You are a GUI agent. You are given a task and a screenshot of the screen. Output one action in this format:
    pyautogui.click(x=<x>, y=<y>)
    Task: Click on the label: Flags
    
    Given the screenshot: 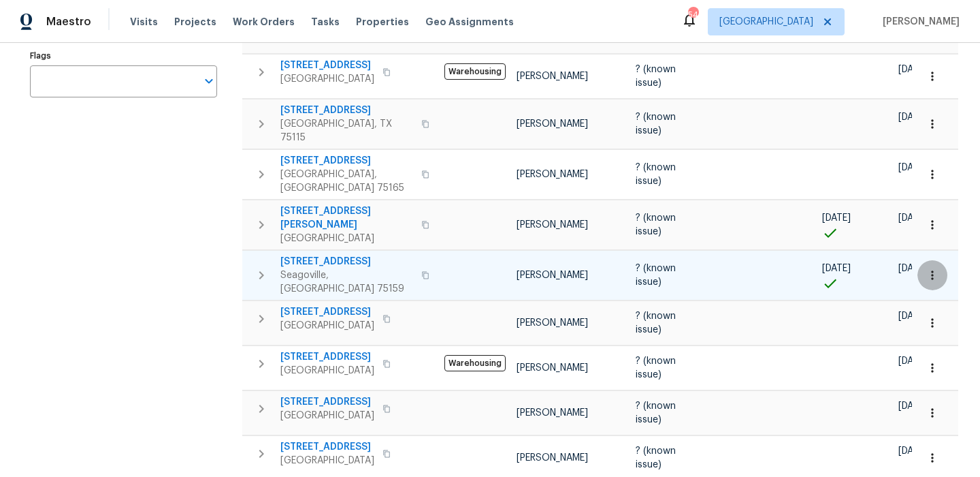 What is the action you would take?
    pyautogui.click(x=123, y=56)
    